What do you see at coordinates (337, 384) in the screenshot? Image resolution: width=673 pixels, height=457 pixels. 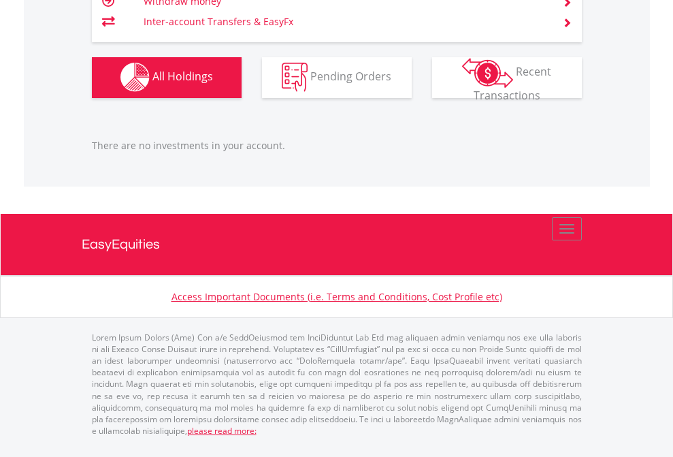 I see `p: Lorem Ipsum Dolors (Ame) Con a/e SeddOeiusmod tem InciDiduntut Lab Etd mag aliquaen admin veniamq...` at bounding box center [337, 384].